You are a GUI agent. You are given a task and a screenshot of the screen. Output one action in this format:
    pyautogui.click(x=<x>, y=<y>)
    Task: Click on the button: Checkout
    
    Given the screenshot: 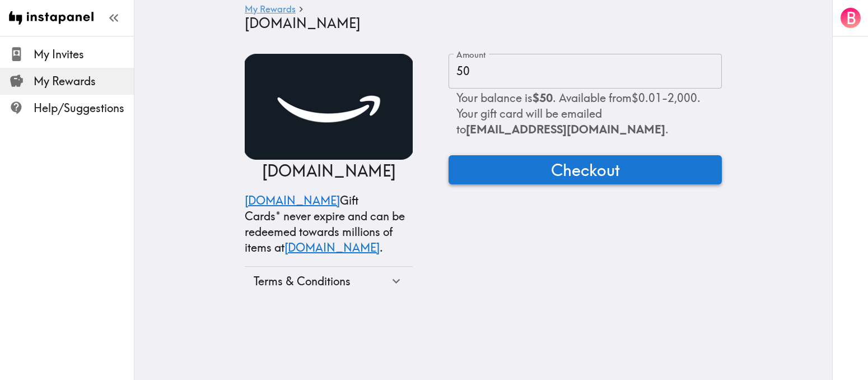 What is the action you would take?
    pyautogui.click(x=585, y=170)
    